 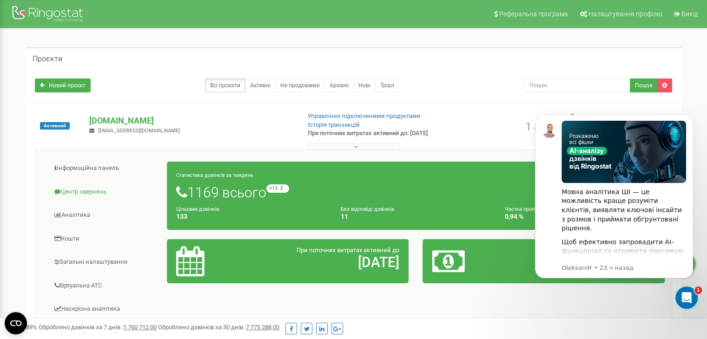 What do you see at coordinates (103, 110) in the screenshot?
I see `div: Мовна аналітика ШІ — це можливість краще розуміти клієнтів, виявляти ключові інсайти з розмов і п...` at bounding box center [103, 110].